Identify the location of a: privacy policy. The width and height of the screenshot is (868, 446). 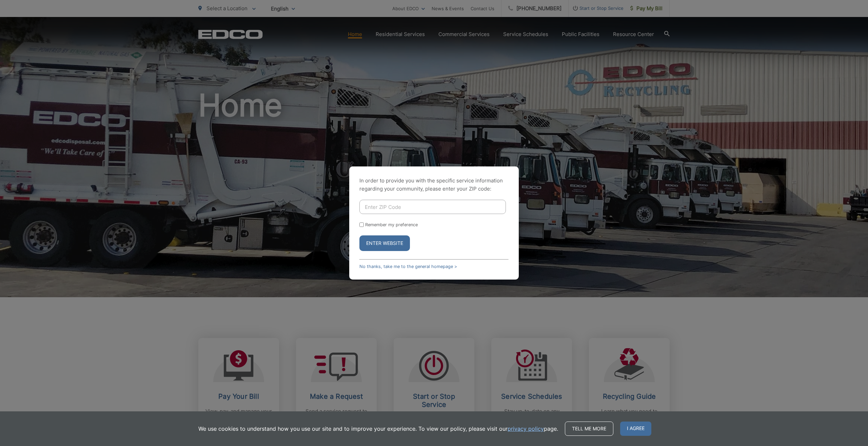
(526, 429).